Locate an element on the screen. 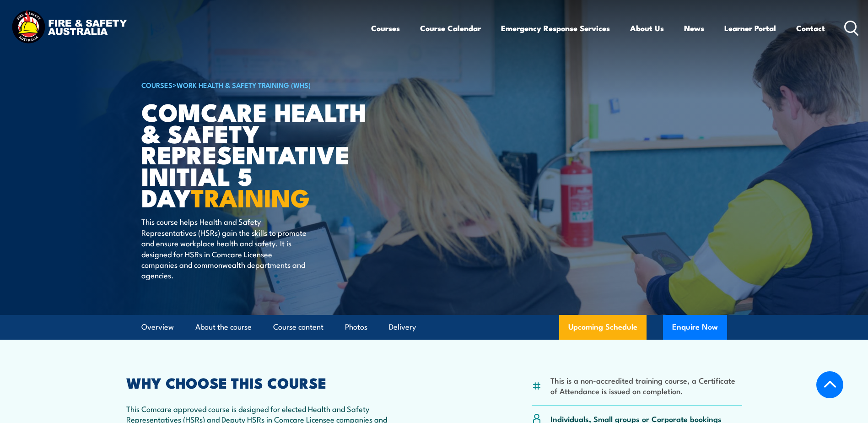 The image size is (868, 423). a: Contact is located at coordinates (811, 28).